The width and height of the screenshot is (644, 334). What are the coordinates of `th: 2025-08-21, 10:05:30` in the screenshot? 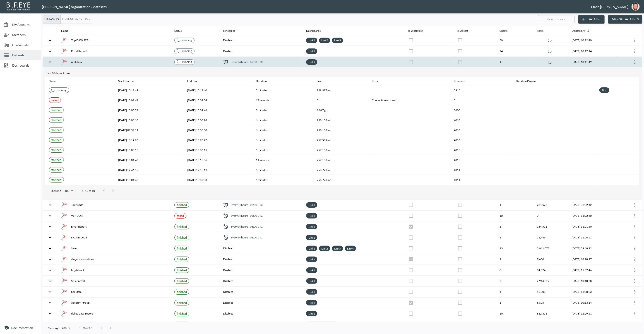 It's located at (218, 130).